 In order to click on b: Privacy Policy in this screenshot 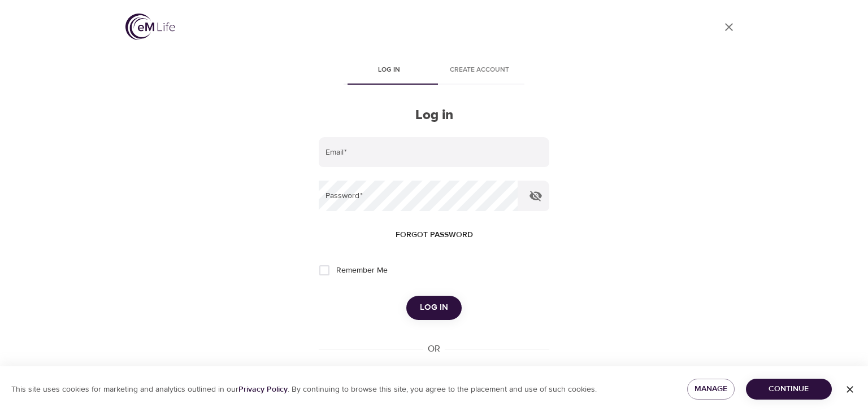, I will do `click(263, 389)`.